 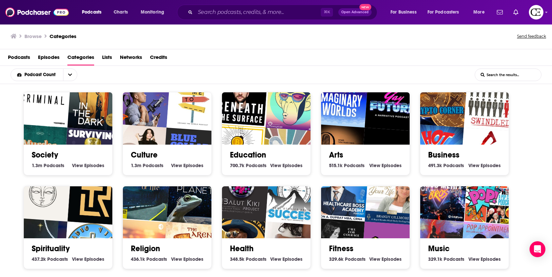 What do you see at coordinates (500, 12) in the screenshot?
I see `a: Show notifications dropdown` at bounding box center [500, 12].